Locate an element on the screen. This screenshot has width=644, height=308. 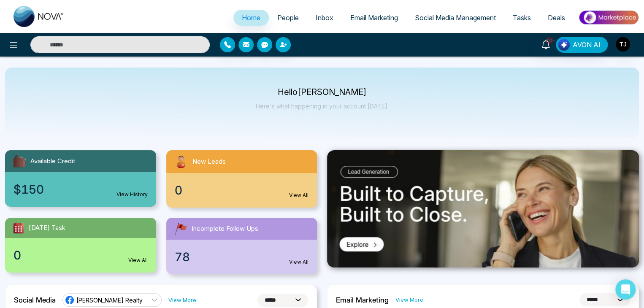
img: todayTask.svg is located at coordinates (19, 228).